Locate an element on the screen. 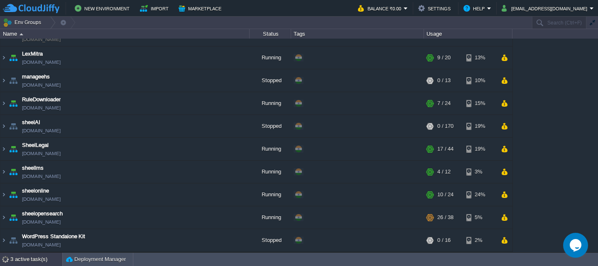 The image size is (598, 266). span: sheelAI is located at coordinates (31, 123).